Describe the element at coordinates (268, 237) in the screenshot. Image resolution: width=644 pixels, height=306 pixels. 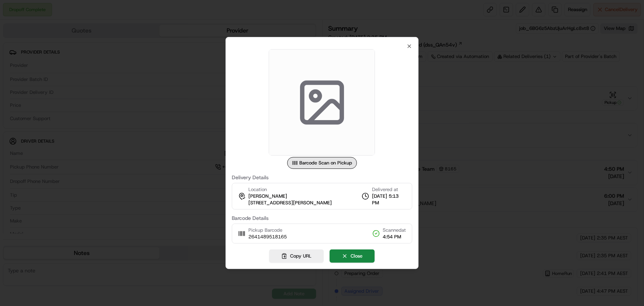
I see `span: 2641489518165` at that location.